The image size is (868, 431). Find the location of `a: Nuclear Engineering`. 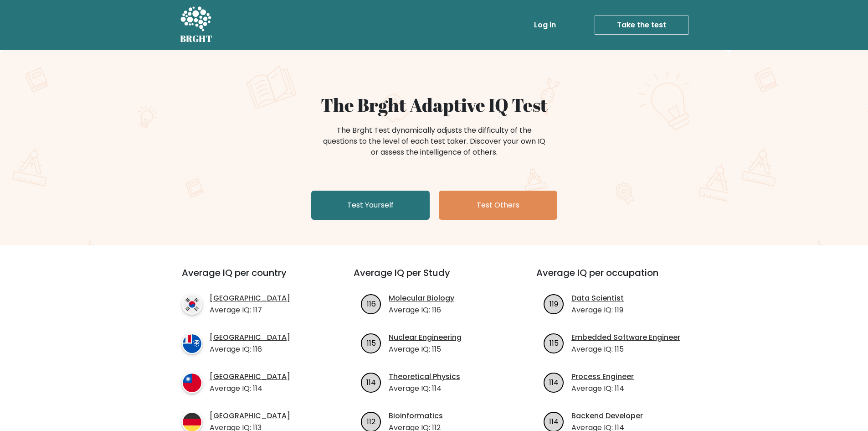

a: Nuclear Engineering is located at coordinates (425, 337).